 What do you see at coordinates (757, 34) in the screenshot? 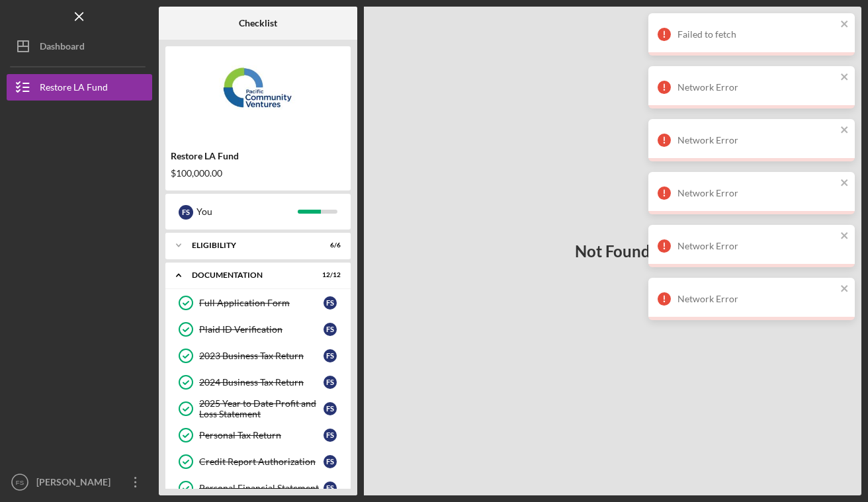
I see `div: Failed to fetch` at bounding box center [757, 34].